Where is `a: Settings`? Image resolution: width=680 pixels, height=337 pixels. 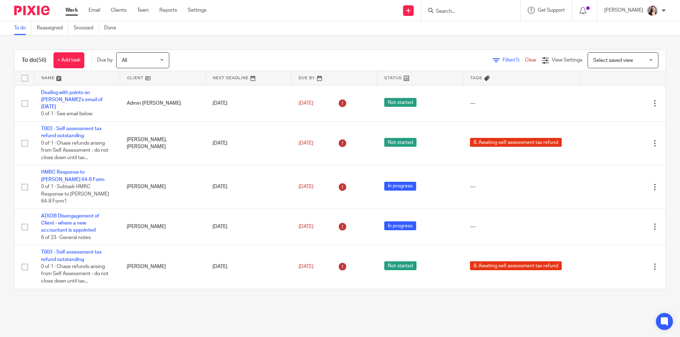 a: Settings is located at coordinates (197, 10).